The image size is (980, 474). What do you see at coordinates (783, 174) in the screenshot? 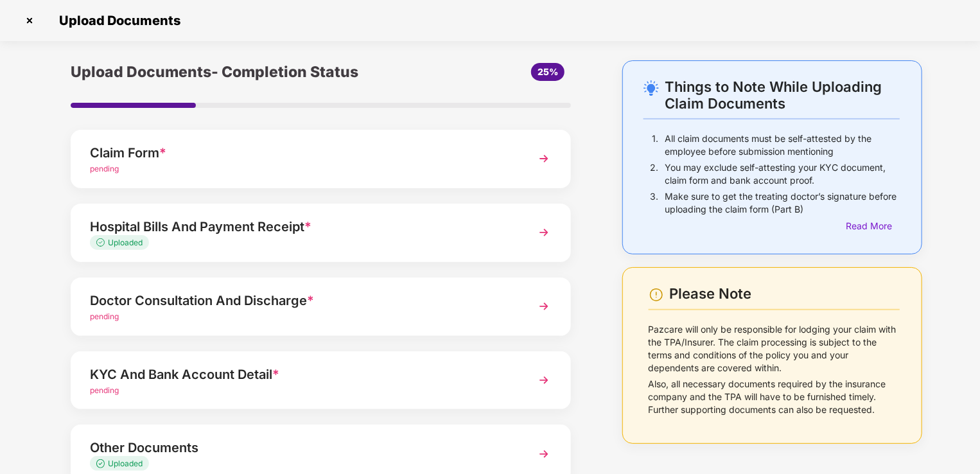
I see `p: You may exclude self-attesting your KYC document, claim form and bank account proof.` at bounding box center [783, 174].